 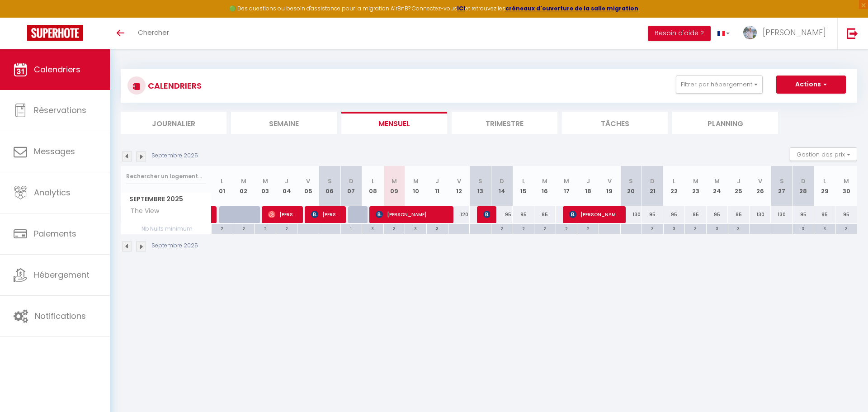 What do you see at coordinates (823, 154) in the screenshot?
I see `button: Gestion des prix` at bounding box center [823, 154].